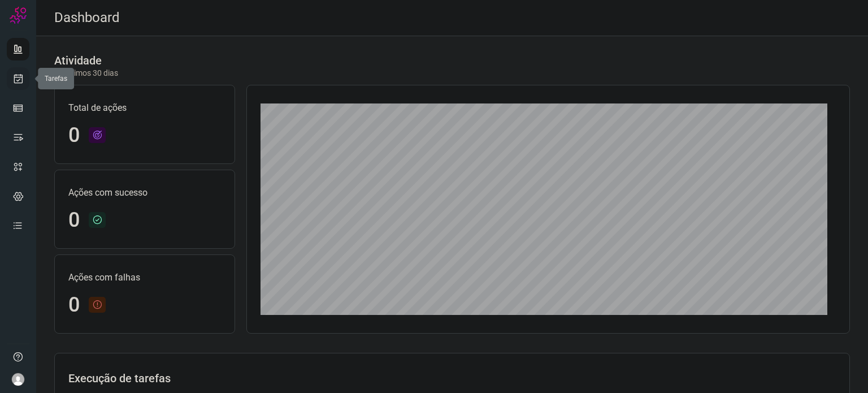  What do you see at coordinates (145, 108) in the screenshot?
I see `p: Total de ações` at bounding box center [145, 108].